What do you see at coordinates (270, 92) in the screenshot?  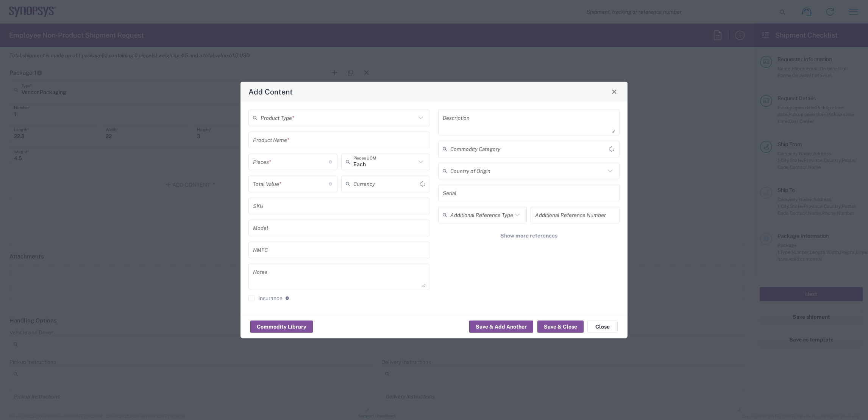 I see `h4: Add Content` at bounding box center [270, 92].